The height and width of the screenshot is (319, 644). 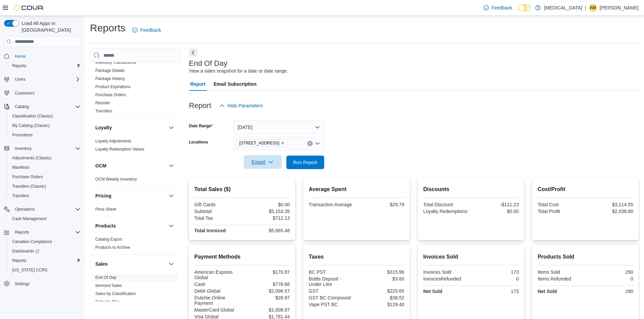 What do you see at coordinates (22, 284) in the screenshot?
I see `a: Settings` at bounding box center [22, 284].